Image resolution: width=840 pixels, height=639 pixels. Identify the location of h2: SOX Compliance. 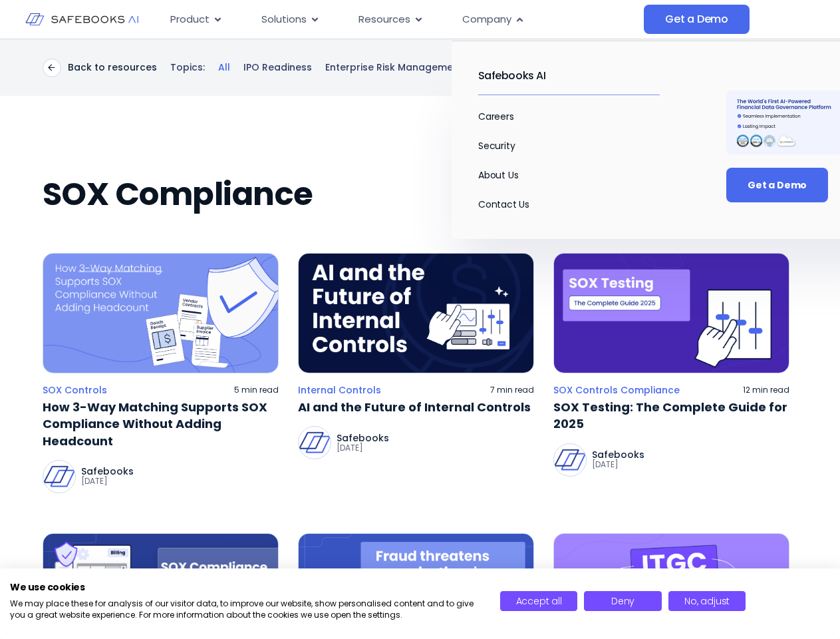
(421, 195).